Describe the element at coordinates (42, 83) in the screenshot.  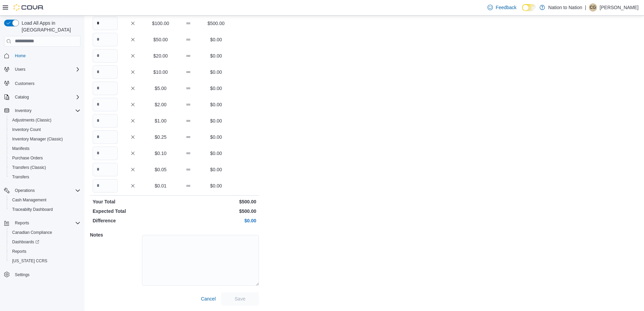
I see `button: Customers` at that location.